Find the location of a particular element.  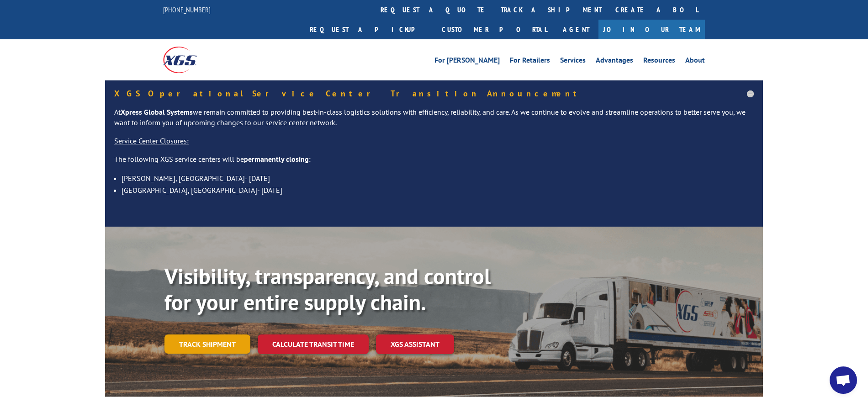

a: About is located at coordinates (695, 62).